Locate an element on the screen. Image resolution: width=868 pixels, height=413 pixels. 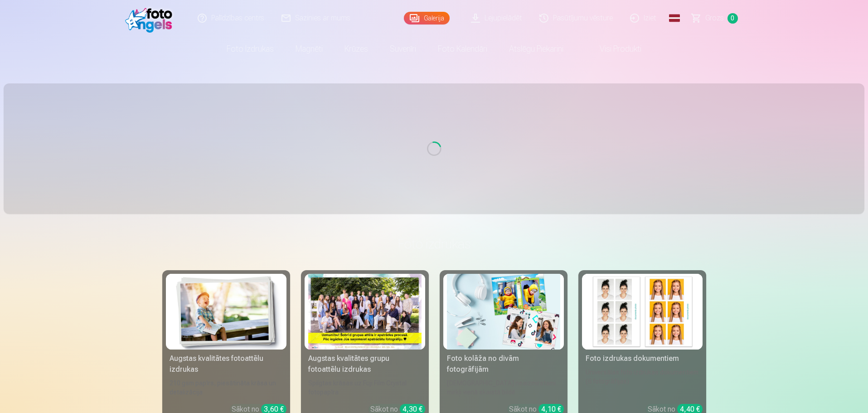
a: Magnēti is located at coordinates (309, 49).